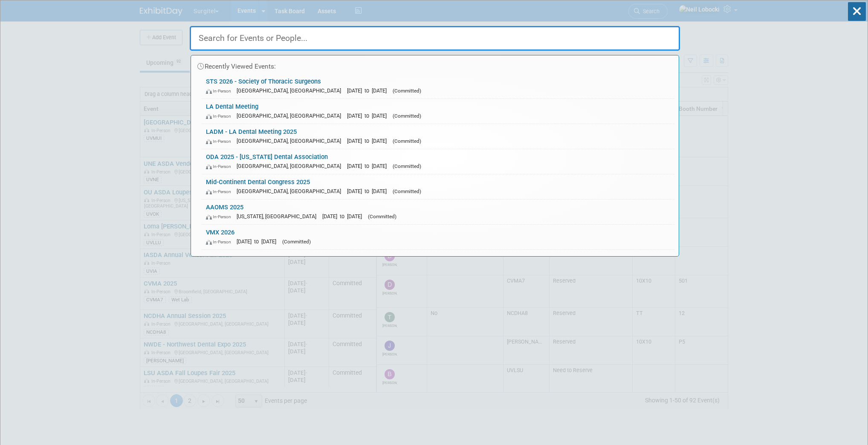  What do you see at coordinates (435, 39) in the screenshot?
I see `input: Search for Events or People...` at bounding box center [435, 39].